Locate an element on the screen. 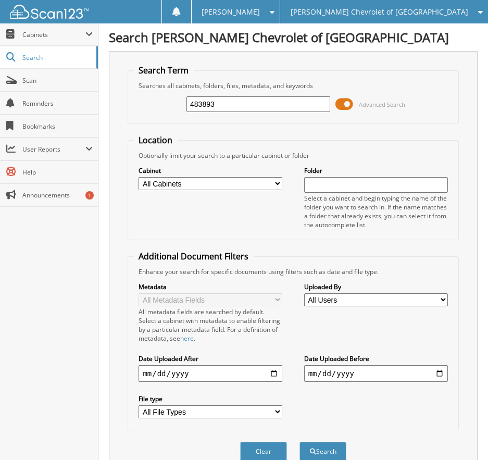  label: Date Uploaded Before is located at coordinates (376, 358).